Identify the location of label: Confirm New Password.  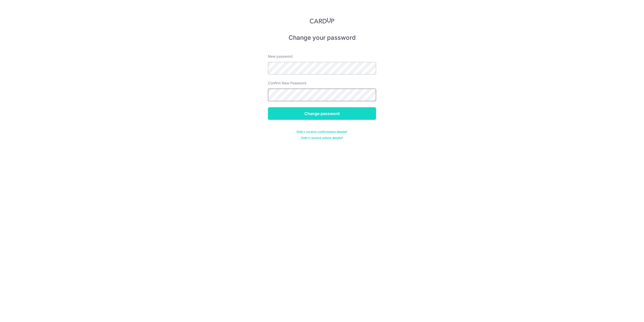
(287, 83).